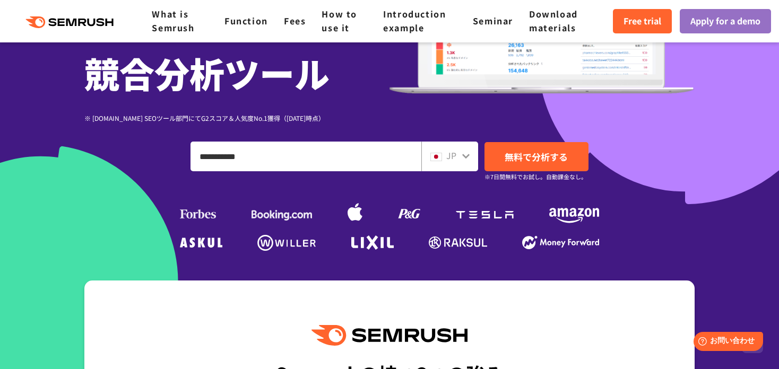 The image size is (779, 369). What do you see at coordinates (536, 157) in the screenshot?
I see `span: 無料で分析する` at bounding box center [536, 157].